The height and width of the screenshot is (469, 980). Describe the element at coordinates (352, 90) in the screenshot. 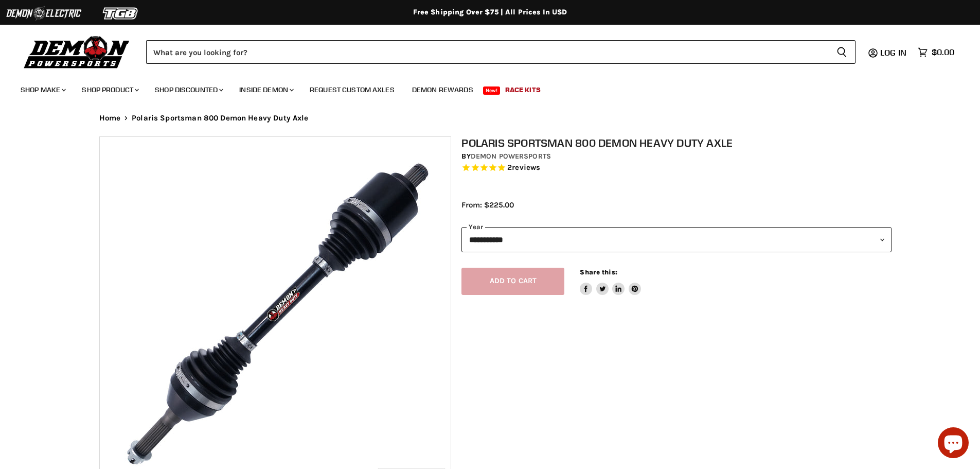

I see `a: Request Custom Axles` at that location.